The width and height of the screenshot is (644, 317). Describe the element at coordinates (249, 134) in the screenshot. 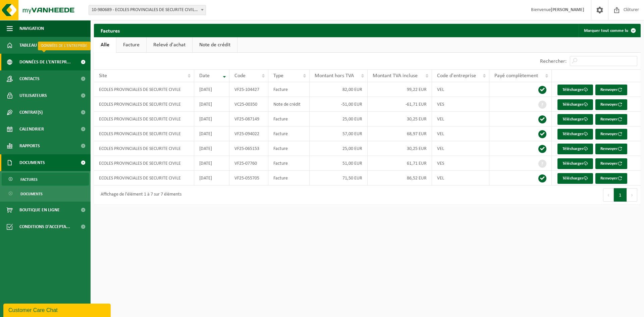

I see `td: VF25-094022` at that location.